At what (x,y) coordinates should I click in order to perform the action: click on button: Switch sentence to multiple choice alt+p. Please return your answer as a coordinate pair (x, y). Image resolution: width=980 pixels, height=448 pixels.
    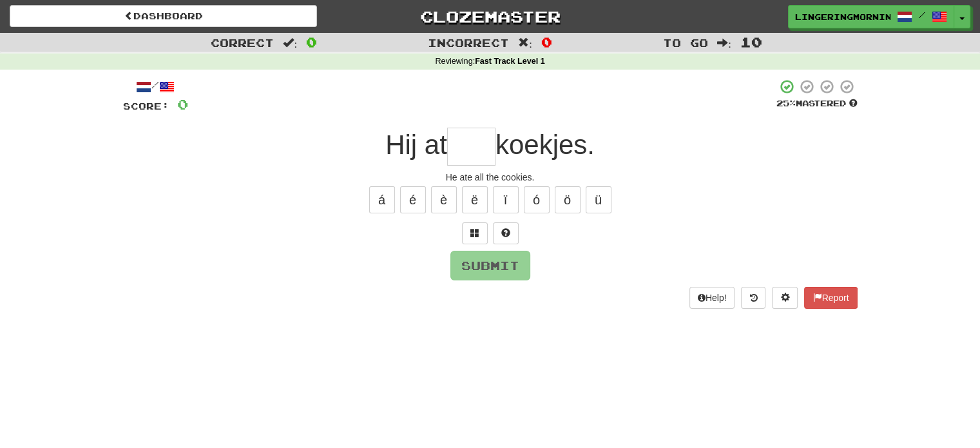
    Looking at the image, I should click on (475, 233).